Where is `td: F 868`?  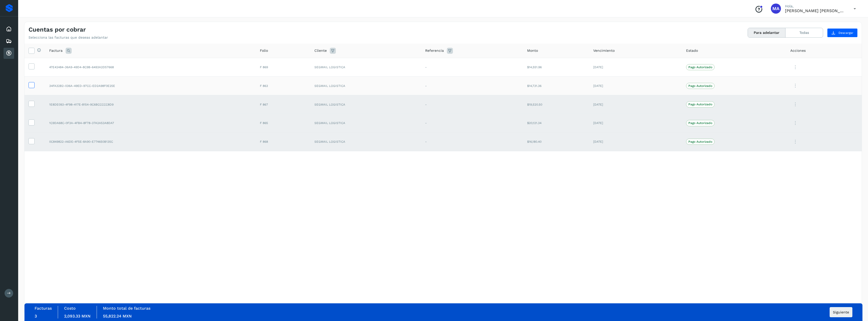
td: F 868 is located at coordinates (283, 142).